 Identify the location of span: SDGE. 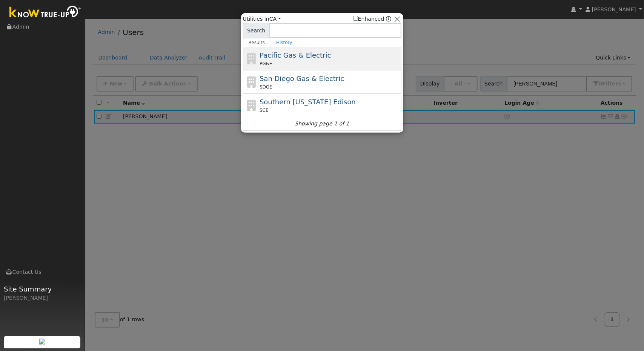
(266, 87).